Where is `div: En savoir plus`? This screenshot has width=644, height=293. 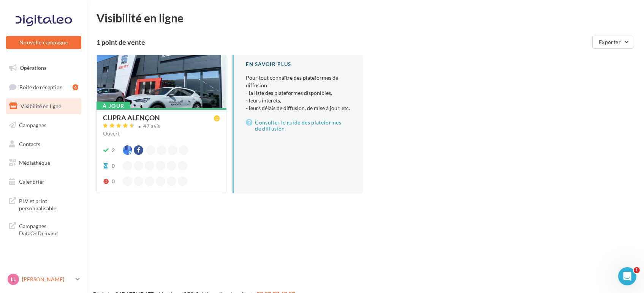 div: En savoir plus is located at coordinates (298, 64).